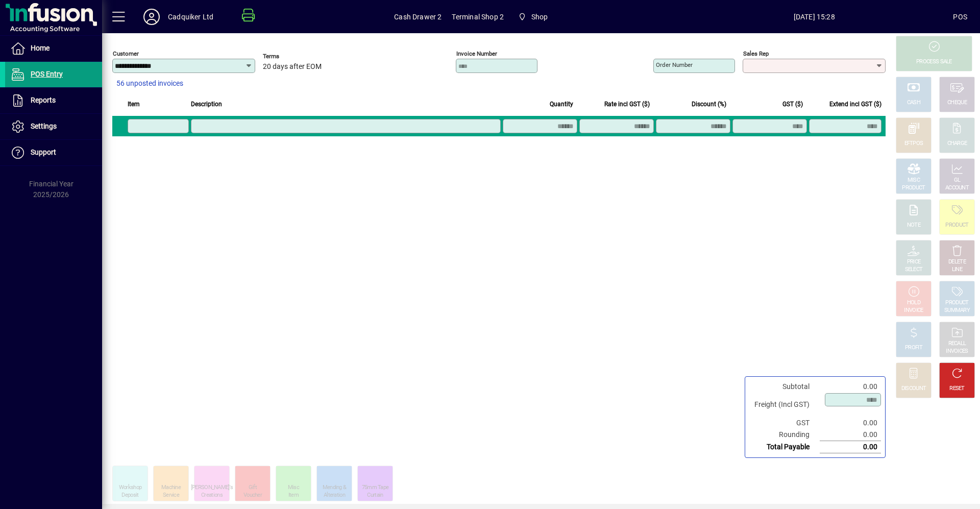  What do you see at coordinates (293, 495) in the screenshot?
I see `div: Item` at bounding box center [293, 495].